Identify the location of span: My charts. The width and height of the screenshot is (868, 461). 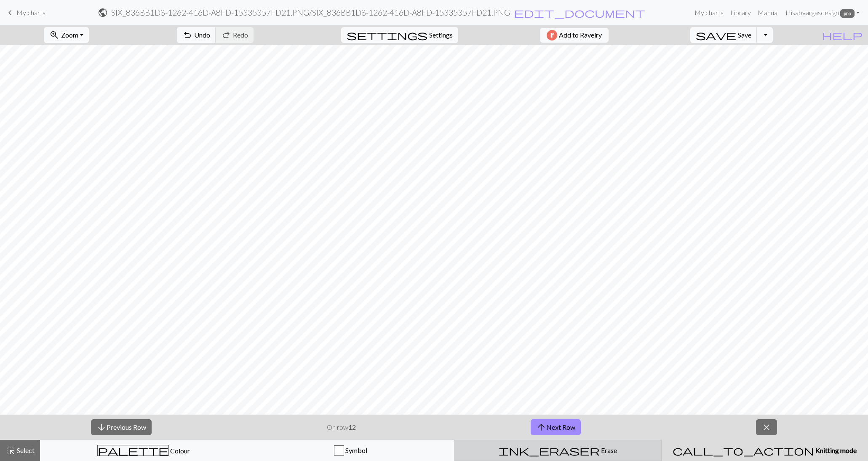
(30, 13).